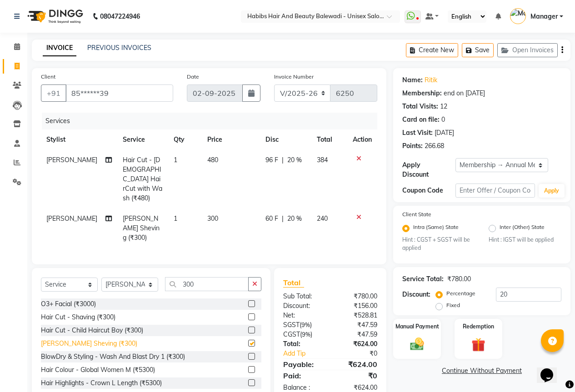 The height and width of the screenshot is (392, 575). Describe the element at coordinates (120, 17) in the screenshot. I see `b: 08047224946` at that location.